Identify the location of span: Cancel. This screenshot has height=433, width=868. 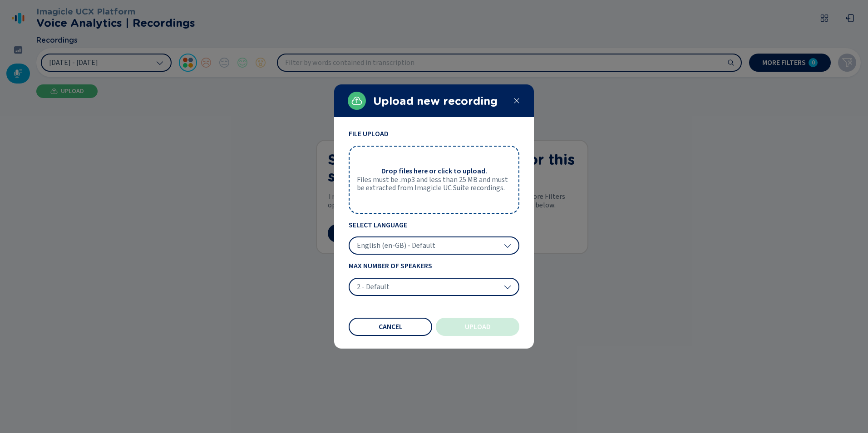
(391, 327).